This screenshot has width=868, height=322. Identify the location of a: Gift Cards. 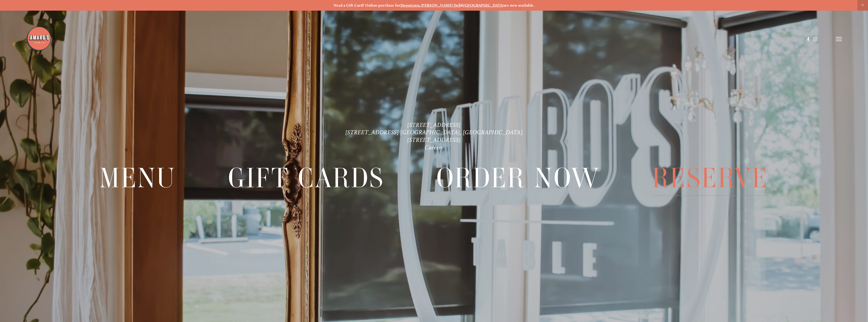
(306, 178).